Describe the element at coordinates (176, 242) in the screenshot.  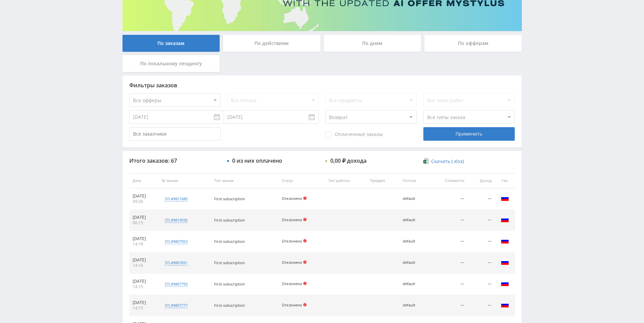
I see `div: stl#9807953` at that location.